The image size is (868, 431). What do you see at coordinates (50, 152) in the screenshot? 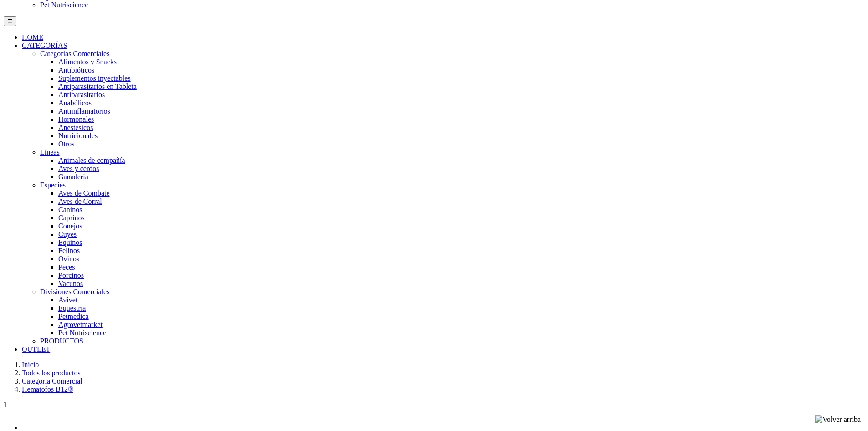
I see `span: Líneas` at bounding box center [50, 152].